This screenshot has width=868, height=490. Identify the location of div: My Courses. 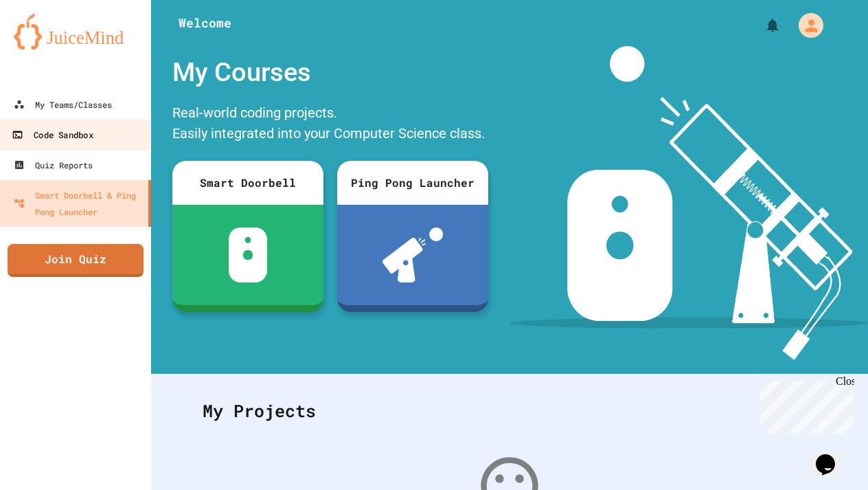
(330, 72).